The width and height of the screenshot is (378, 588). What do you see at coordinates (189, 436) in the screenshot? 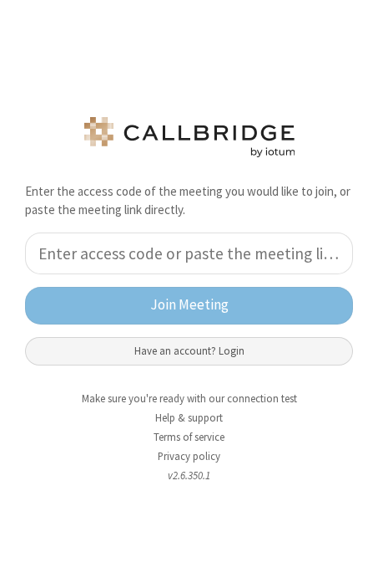
I see `a: Terms of service` at bounding box center [189, 436].